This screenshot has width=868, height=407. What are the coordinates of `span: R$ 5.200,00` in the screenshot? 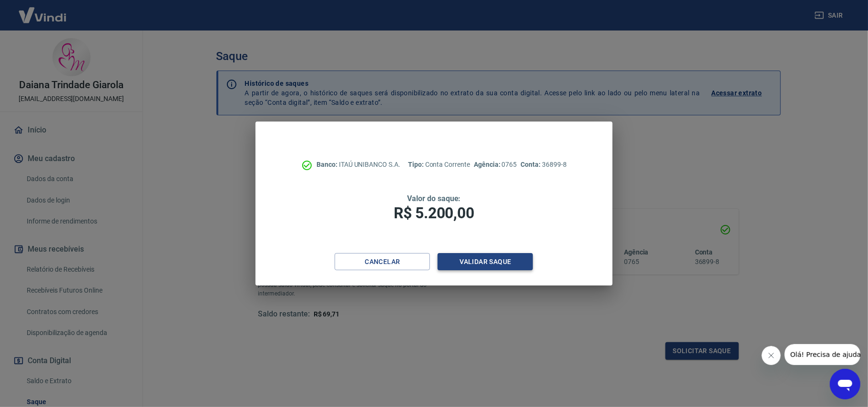 It's located at (434, 213).